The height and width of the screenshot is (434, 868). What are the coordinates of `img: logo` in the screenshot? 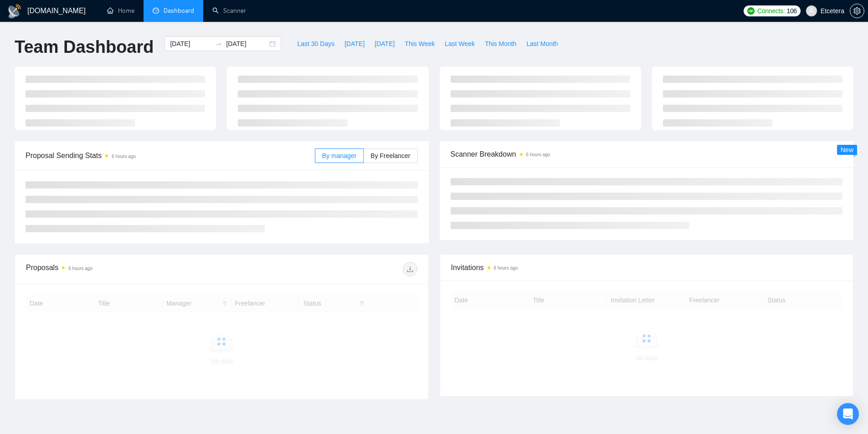 It's located at (15, 11).